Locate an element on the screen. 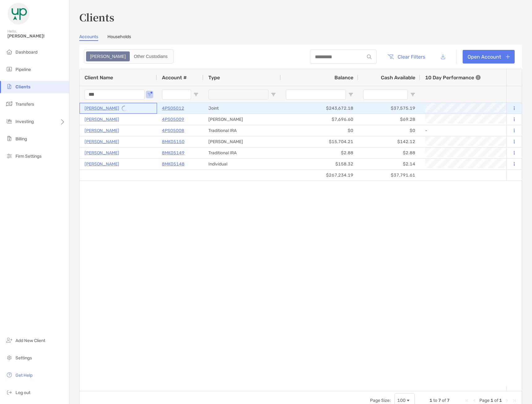 Image resolution: width=532 pixels, height=404 pixels. span: Log out is located at coordinates (23, 392).